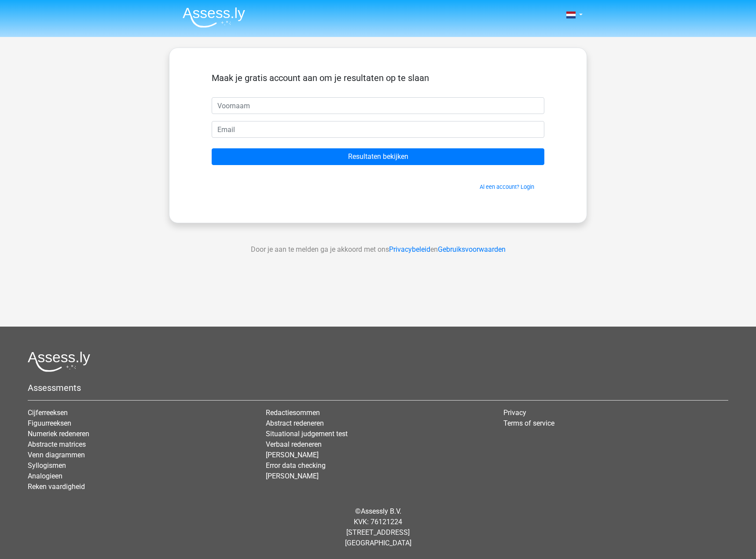 The image size is (756, 559). I want to click on a: Error data checking, so click(296, 465).